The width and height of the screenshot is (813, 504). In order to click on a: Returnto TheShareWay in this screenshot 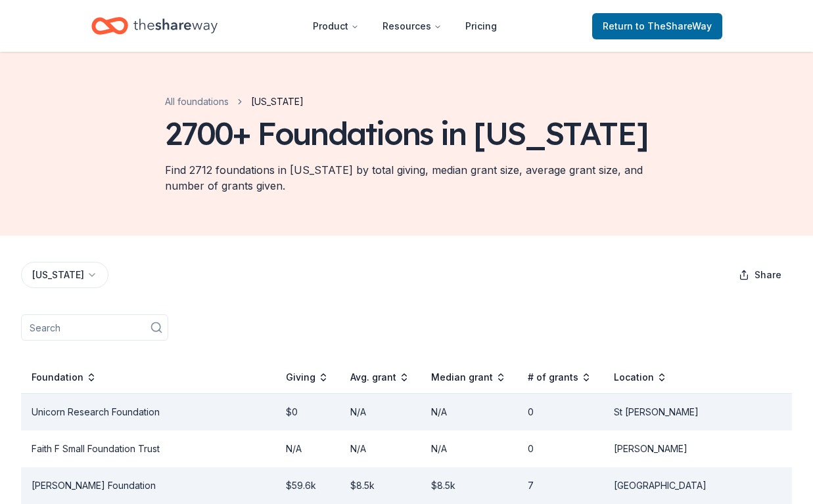, I will do `click(657, 26)`.